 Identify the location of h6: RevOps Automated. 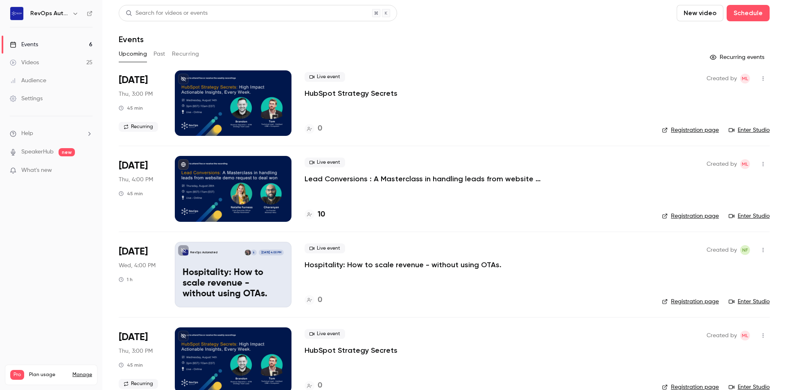
(50, 14).